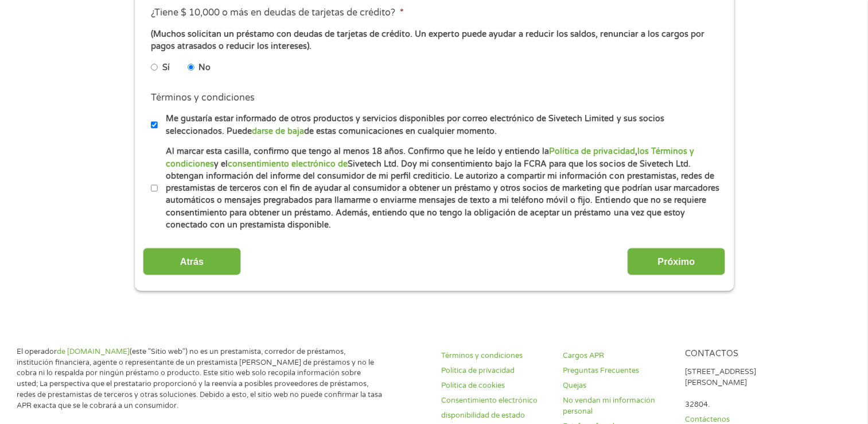 The width and height of the screenshot is (868, 424). Describe the element at coordinates (495, 356) in the screenshot. I see `a: Términos y condiciones` at that location.